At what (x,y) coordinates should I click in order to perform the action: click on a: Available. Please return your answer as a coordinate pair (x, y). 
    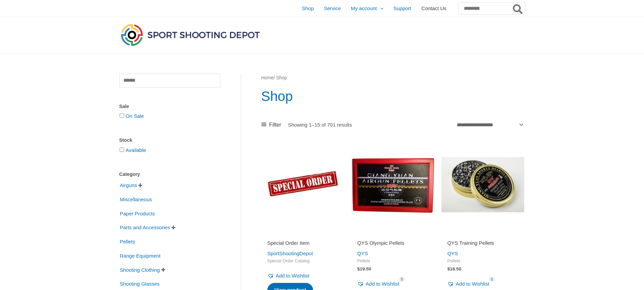
    Looking at the image, I should click on (136, 150).